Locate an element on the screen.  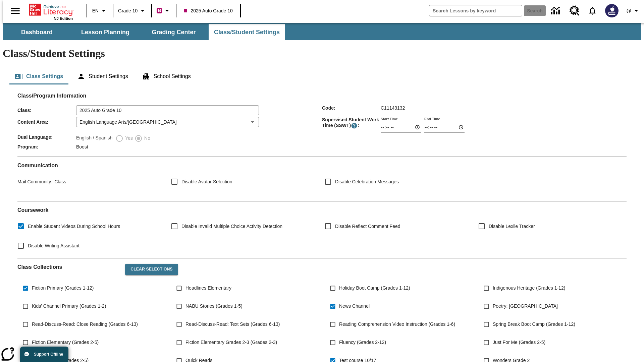
span: Class : is located at coordinates (47, 111).